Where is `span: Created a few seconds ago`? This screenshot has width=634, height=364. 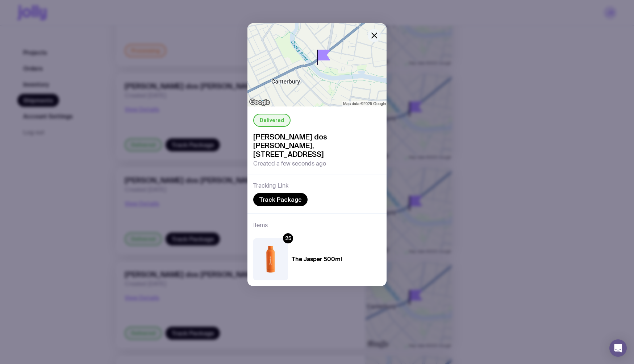
span: Created a few seconds ago is located at coordinates (289, 164).